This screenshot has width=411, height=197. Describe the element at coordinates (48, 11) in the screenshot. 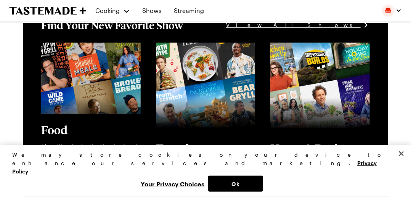

I see `a: To Tastemade Home Page` at that location.